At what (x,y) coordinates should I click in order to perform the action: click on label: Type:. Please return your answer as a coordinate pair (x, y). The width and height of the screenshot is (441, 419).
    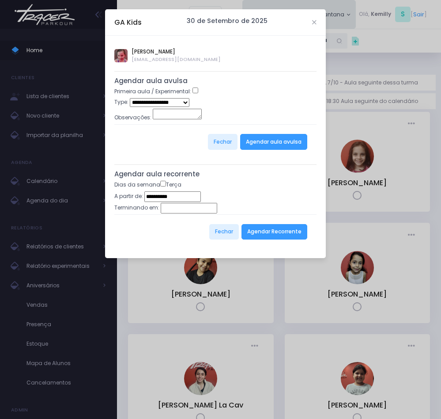
    Looking at the image, I should click on (121, 102).